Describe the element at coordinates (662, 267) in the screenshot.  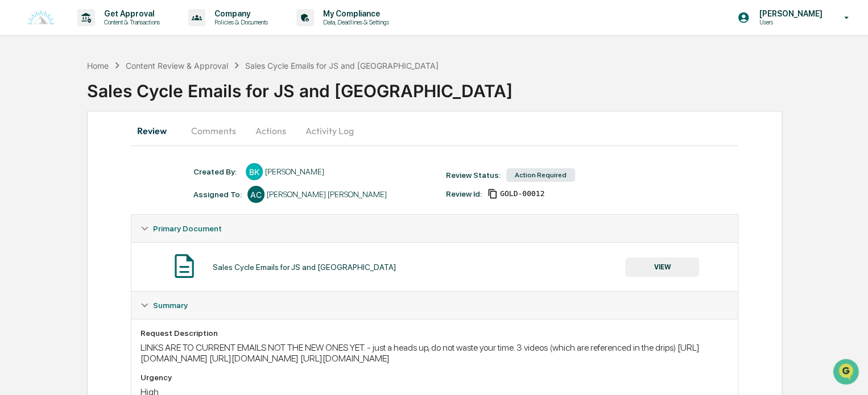
I see `button: VIEW` at that location.